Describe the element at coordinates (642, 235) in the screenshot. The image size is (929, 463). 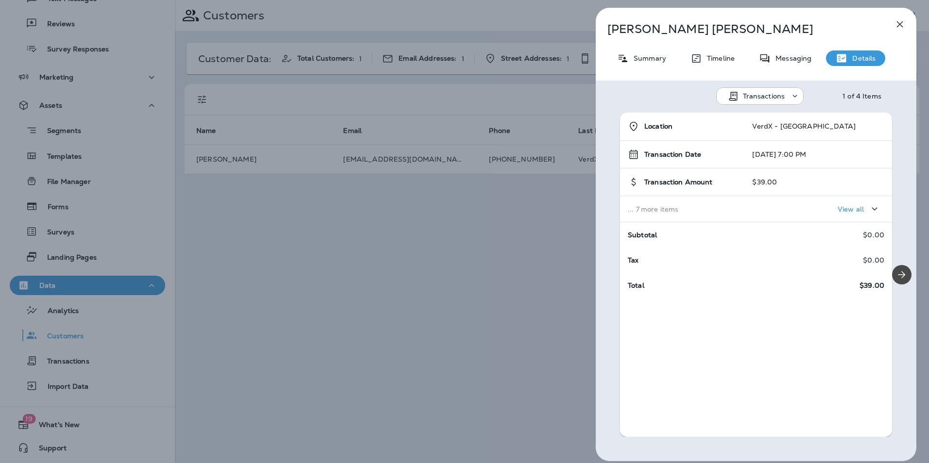
I see `span: Subtotal` at that location.